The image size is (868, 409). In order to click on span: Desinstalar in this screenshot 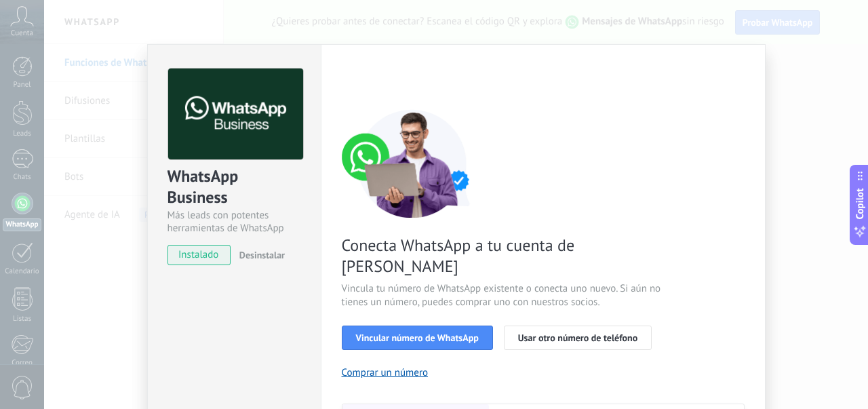, I will do `click(262, 255)`.